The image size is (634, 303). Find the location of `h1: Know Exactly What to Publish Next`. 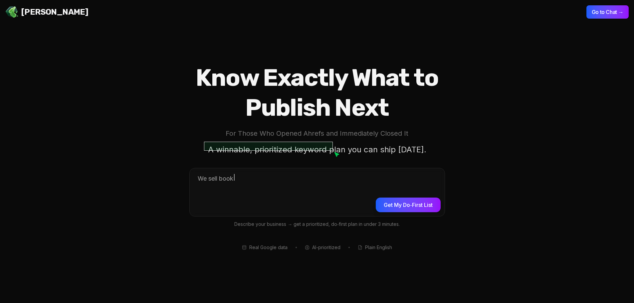

h1: Know Exactly What to Publish Next is located at coordinates (317, 93).